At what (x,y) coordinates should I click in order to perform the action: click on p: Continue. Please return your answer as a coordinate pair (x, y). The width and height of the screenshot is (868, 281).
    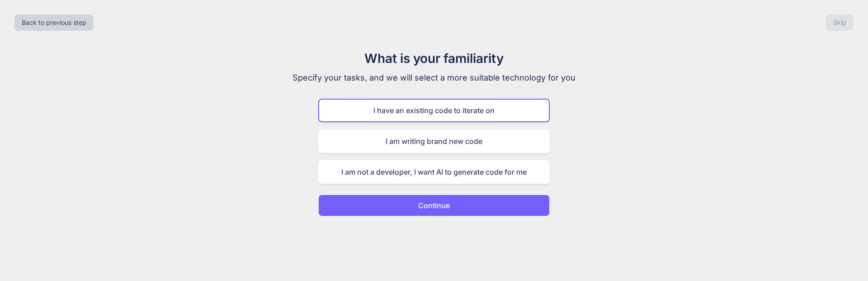
    Looking at the image, I should click on (434, 205).